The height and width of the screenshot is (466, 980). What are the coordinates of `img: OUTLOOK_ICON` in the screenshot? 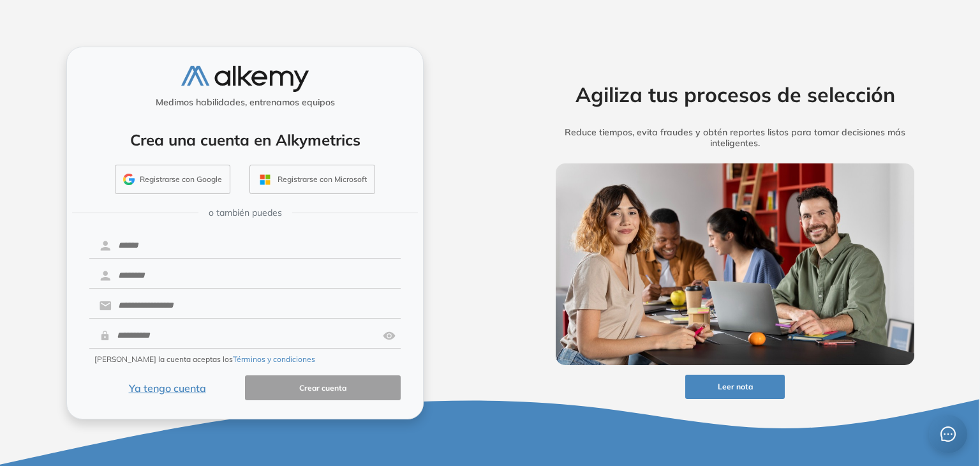 It's located at (265, 179).